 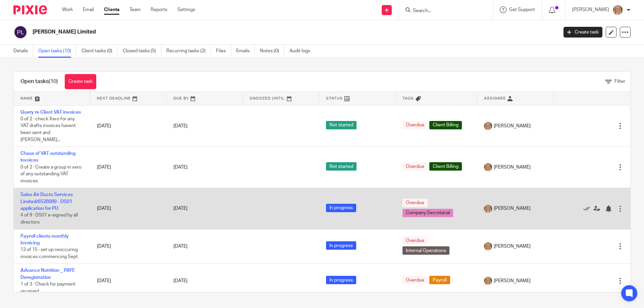 I want to click on span: Company Secretarial, so click(x=428, y=213).